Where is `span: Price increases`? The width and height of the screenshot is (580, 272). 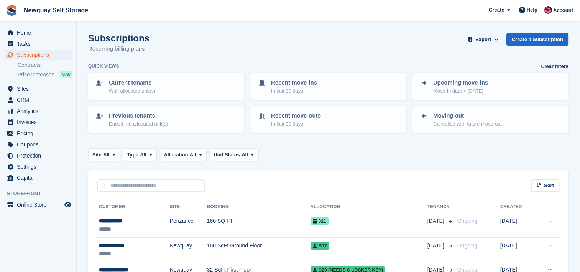 span: Price increases is located at coordinates (36, 74).